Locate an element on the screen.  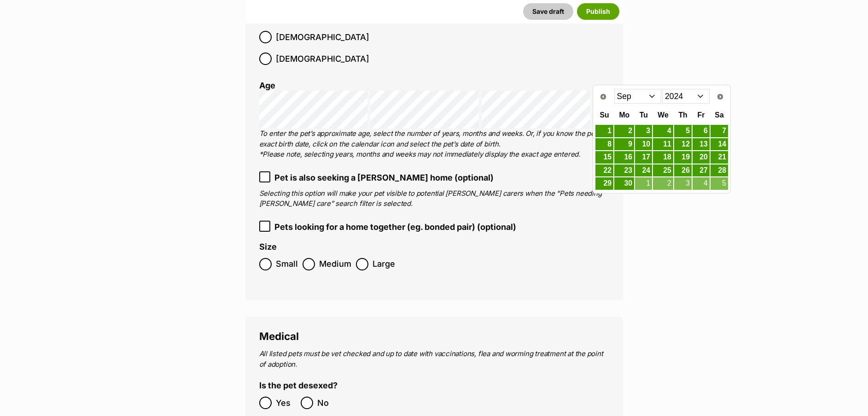
a: 21 is located at coordinates (719, 157).